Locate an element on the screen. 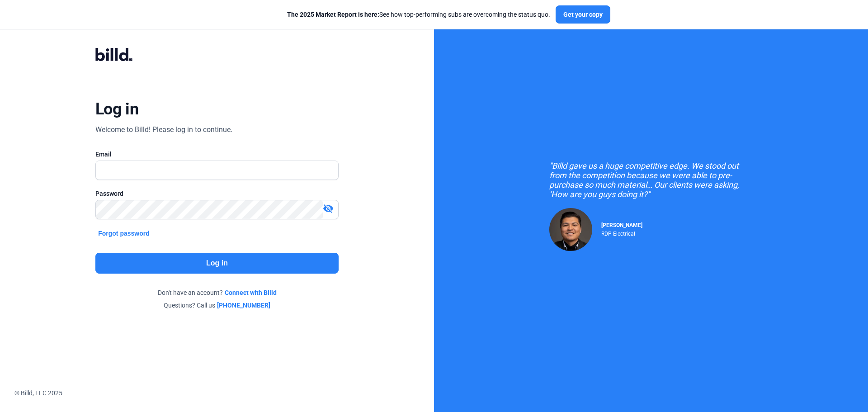  div: Welcome to Billd! Please log in to continue. is located at coordinates (164, 130).